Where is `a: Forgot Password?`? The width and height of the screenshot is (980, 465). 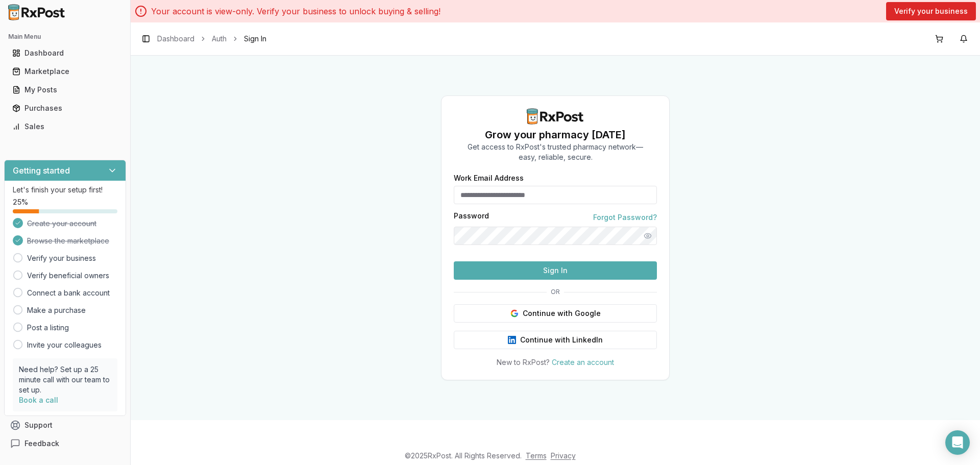
a: Forgot Password? is located at coordinates (625, 217).